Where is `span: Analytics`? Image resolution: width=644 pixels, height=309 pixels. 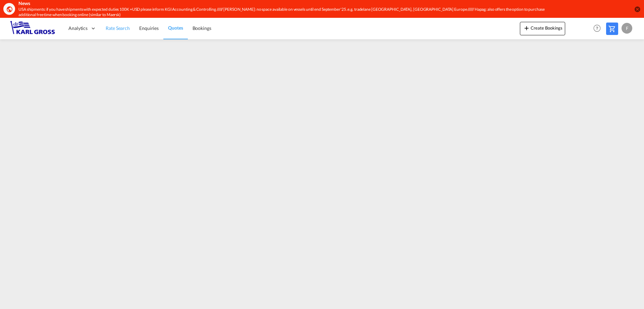 span: Analytics is located at coordinates (78, 28).